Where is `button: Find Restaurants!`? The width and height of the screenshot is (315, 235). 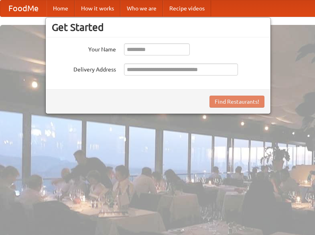
button: Find Restaurants! is located at coordinates (237, 102).